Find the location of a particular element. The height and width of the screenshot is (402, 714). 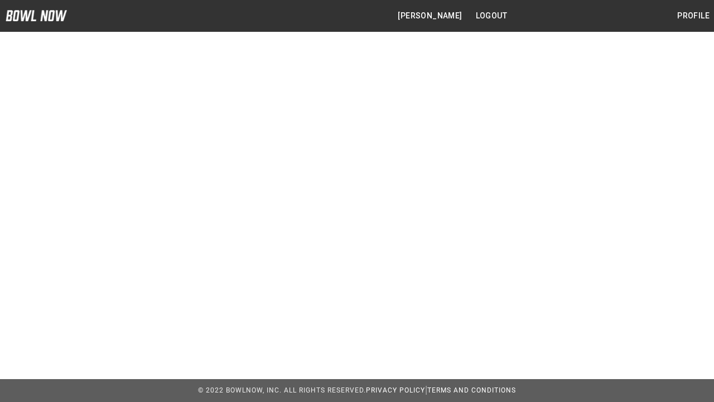

a: Terms and Conditions is located at coordinates (471, 390).